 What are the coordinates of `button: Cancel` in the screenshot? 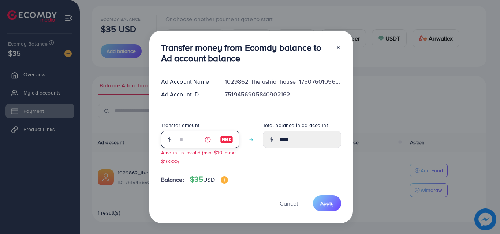 It's located at (289, 203).